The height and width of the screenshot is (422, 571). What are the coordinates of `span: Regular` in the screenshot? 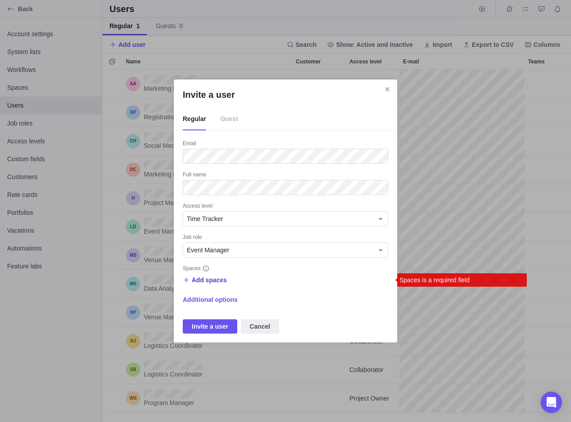 It's located at (194, 119).